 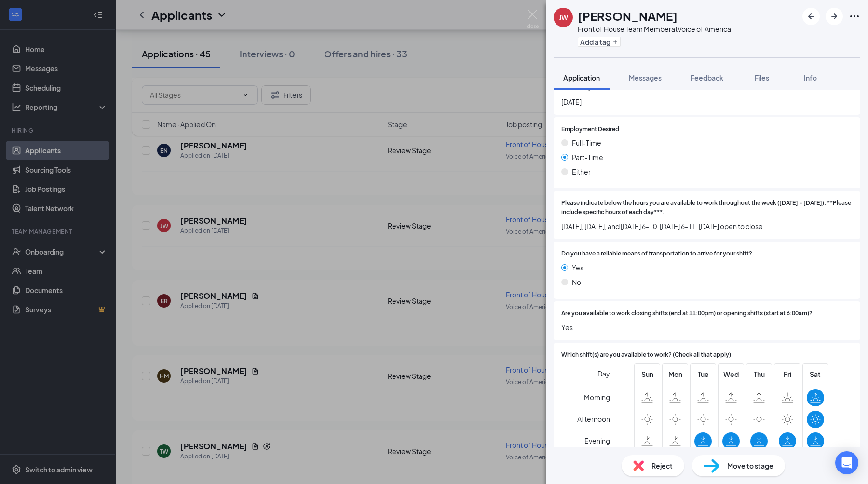 What do you see at coordinates (703, 374) in the screenshot?
I see `span: Tue` at bounding box center [703, 374].